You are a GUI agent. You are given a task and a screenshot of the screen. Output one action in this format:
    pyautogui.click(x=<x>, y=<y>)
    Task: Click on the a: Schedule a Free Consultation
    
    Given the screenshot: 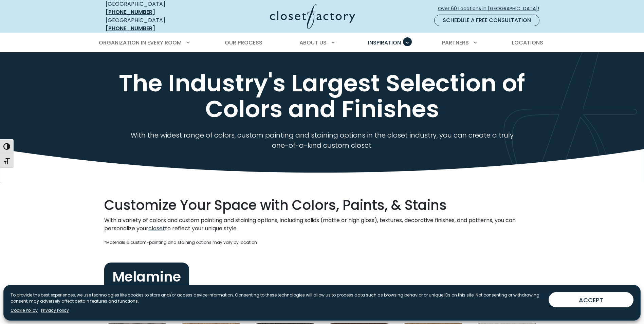 What is the action you would take?
    pyautogui.click(x=487, y=20)
    